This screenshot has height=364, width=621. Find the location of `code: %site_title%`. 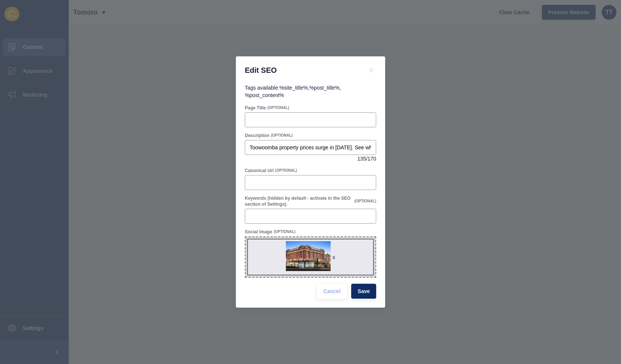

code: %site_title% is located at coordinates (294, 88).